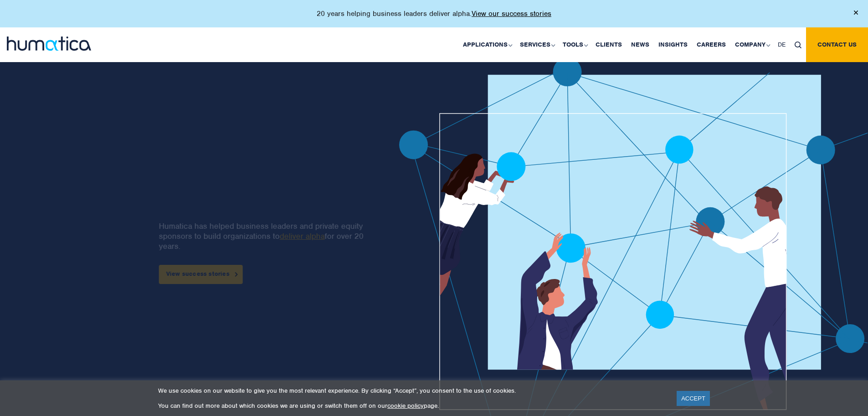 Image resolution: width=868 pixels, height=416 pixels. I want to click on p: 20 years helping business leaders deliver alpha., so click(434, 14).